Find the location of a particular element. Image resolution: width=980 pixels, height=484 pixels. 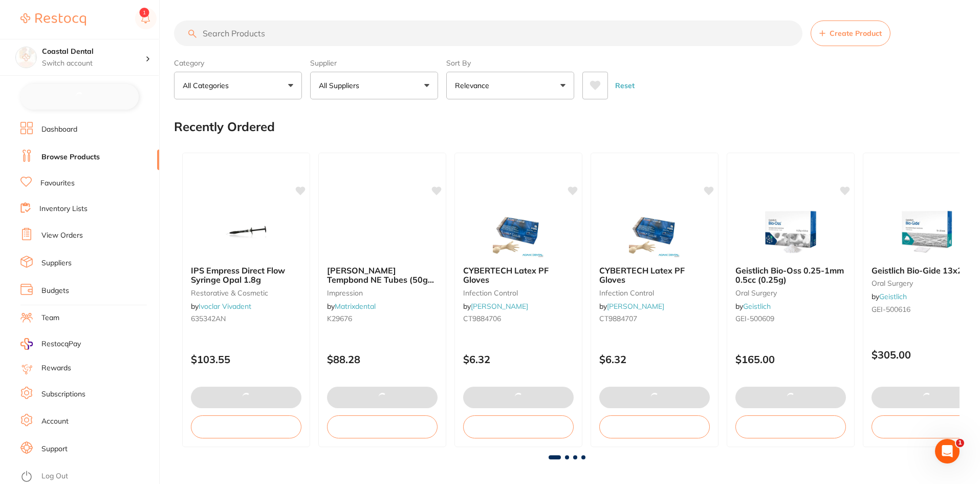

b: Geistlich Bio-Oss 0.25-1mm 0.5cc (0.25g) is located at coordinates (791, 275).